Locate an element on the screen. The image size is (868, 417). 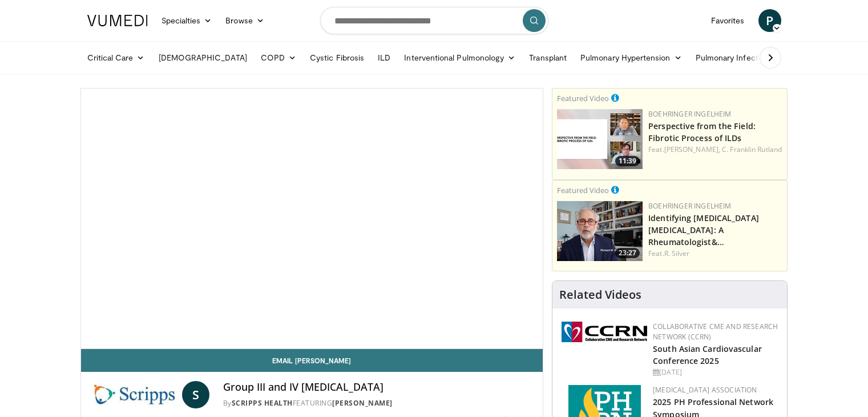
a: P is located at coordinates (770, 20).